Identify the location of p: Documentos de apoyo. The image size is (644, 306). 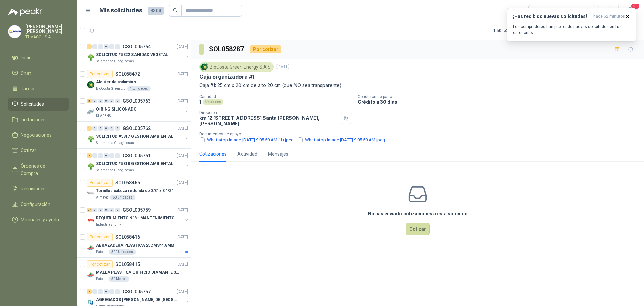
(420, 134).